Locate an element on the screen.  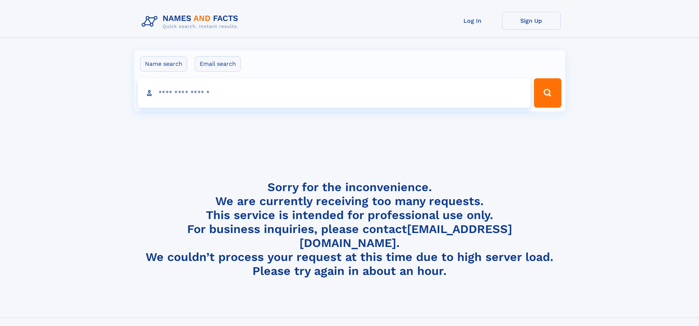
input: search input is located at coordinates (335, 93).